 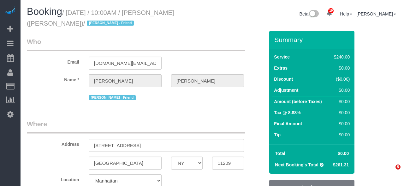 I want to click on input: City, so click(x=125, y=163).